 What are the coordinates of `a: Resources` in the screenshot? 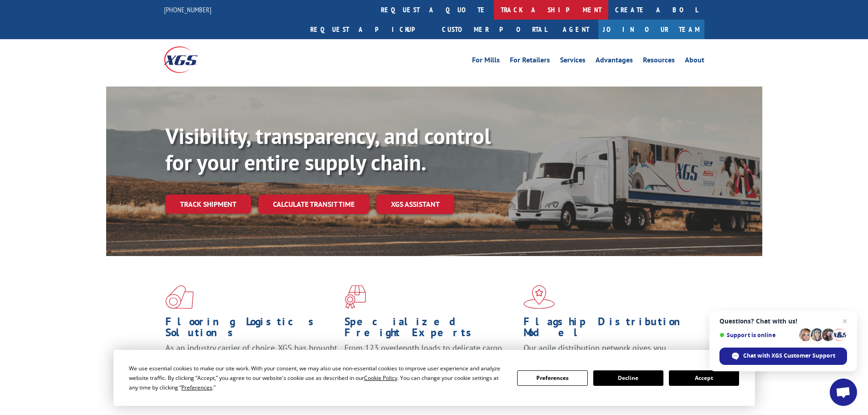 It's located at (659, 62).